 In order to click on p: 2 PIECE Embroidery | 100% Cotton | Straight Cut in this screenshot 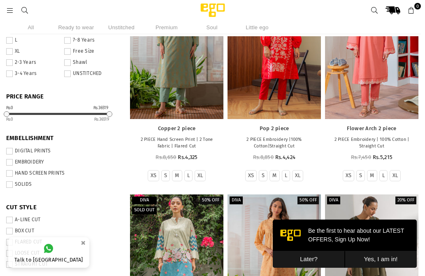, I will do `click(371, 143)`.